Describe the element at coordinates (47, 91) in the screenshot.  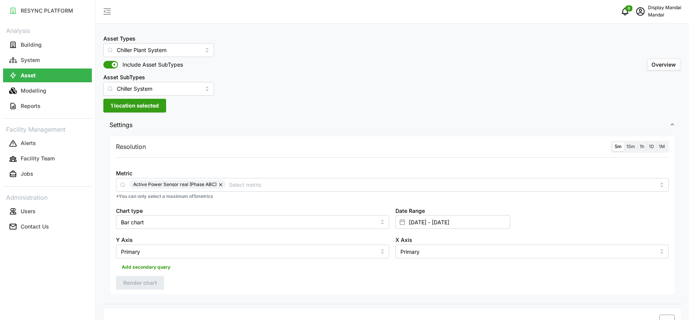
I see `button: Modelling` at that location.